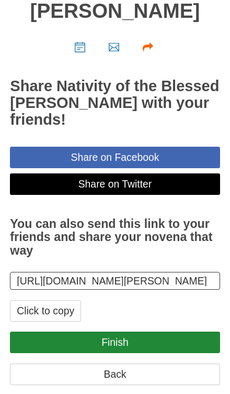 The width and height of the screenshot is (230, 394). Describe the element at coordinates (115, 46) in the screenshot. I see `a: Invite your friends` at that location.